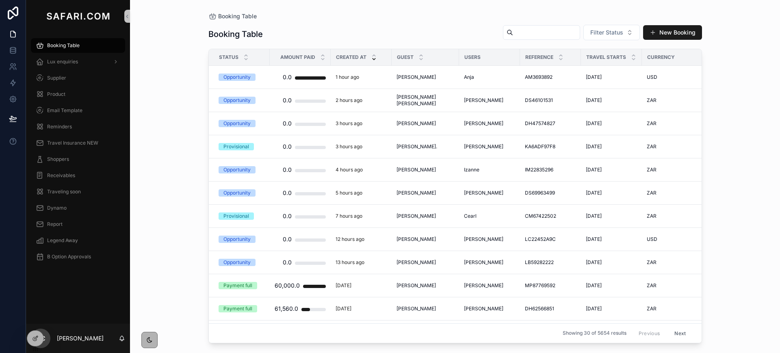 The image size is (780, 353). What do you see at coordinates (78, 192) in the screenshot?
I see `a: Traveling soon` at bounding box center [78, 192].